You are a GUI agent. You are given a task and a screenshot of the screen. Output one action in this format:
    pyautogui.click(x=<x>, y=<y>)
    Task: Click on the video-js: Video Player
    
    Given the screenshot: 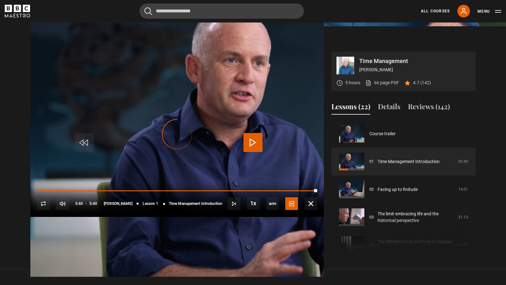 What is the action you would take?
    pyautogui.click(x=177, y=134)
    